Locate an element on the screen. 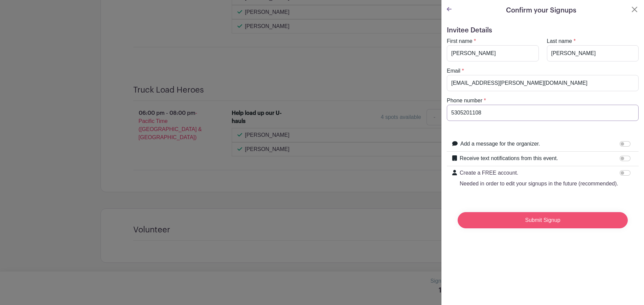 Image resolution: width=644 pixels, height=305 pixels. label: Phone number is located at coordinates (465, 100).